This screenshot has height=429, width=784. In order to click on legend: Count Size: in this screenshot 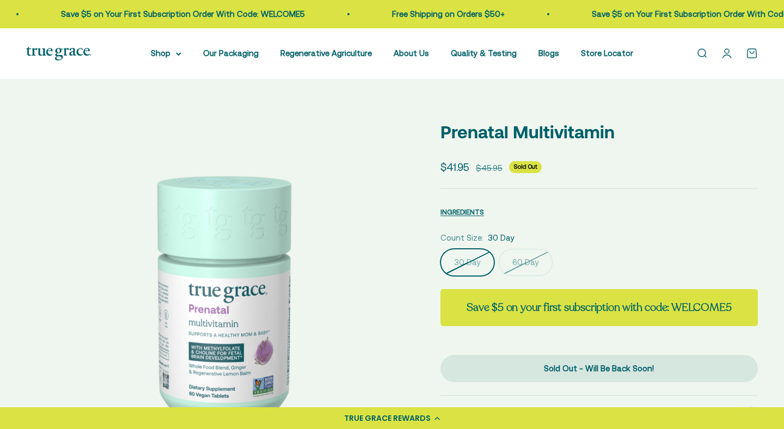, I will do `click(462, 238)`.